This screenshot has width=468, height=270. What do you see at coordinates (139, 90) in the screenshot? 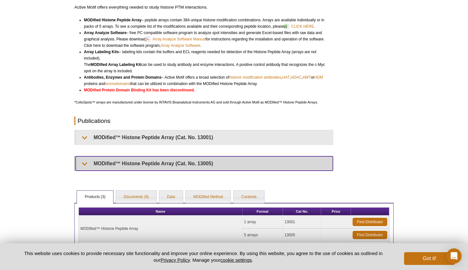
I see `strong: MODified Protein Domain Binding Kit has been discontinued.` at bounding box center [139, 90].